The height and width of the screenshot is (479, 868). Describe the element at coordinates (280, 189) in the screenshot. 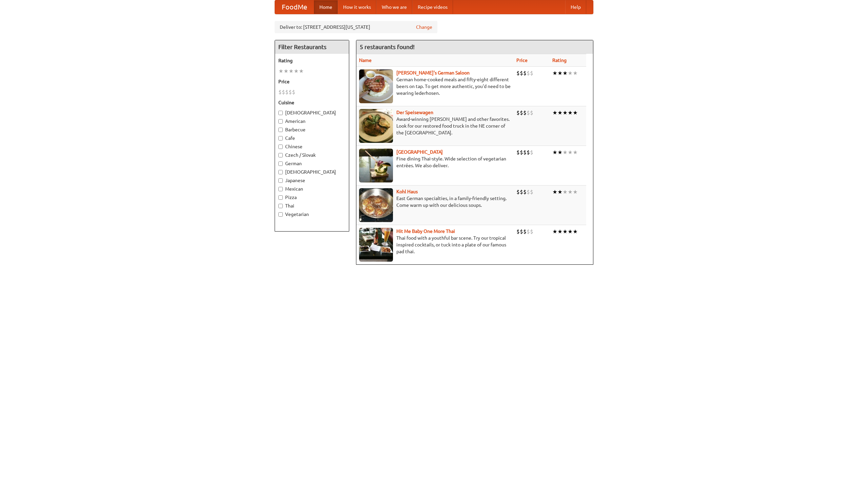

I see `input: Mexican` at that location.